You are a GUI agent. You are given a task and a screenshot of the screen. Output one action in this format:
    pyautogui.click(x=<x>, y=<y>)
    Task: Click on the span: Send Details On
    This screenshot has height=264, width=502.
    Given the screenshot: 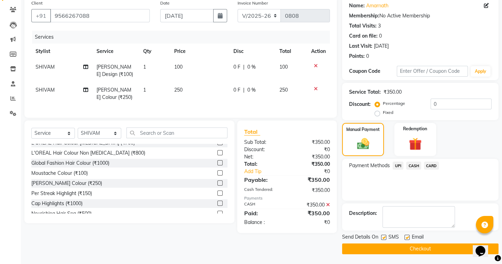 What is the action you would take?
    pyautogui.click(x=360, y=237)
    